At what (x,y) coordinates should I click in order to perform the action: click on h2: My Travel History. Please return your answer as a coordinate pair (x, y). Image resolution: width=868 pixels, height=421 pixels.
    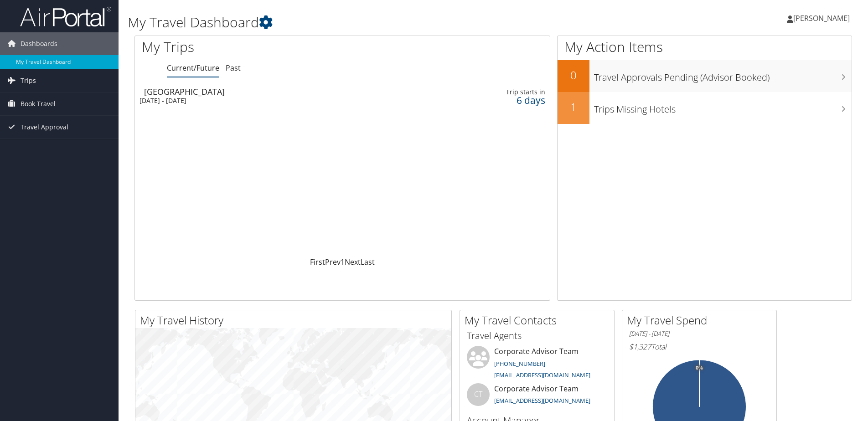
    Looking at the image, I should click on (295, 320).